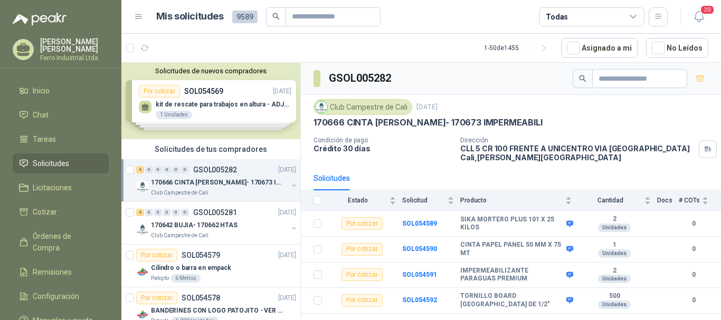  What do you see at coordinates (577, 140) in the screenshot?
I see `p: Dirección` at bounding box center [577, 140].